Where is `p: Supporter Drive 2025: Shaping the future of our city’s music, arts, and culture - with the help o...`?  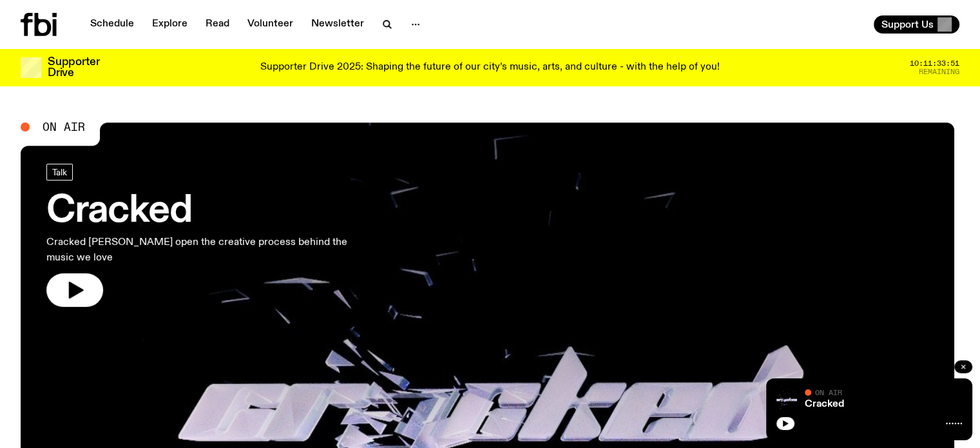
p: Supporter Drive 2025: Shaping the future of our city’s music, arts, and culture - with the help o... is located at coordinates (490, 68).